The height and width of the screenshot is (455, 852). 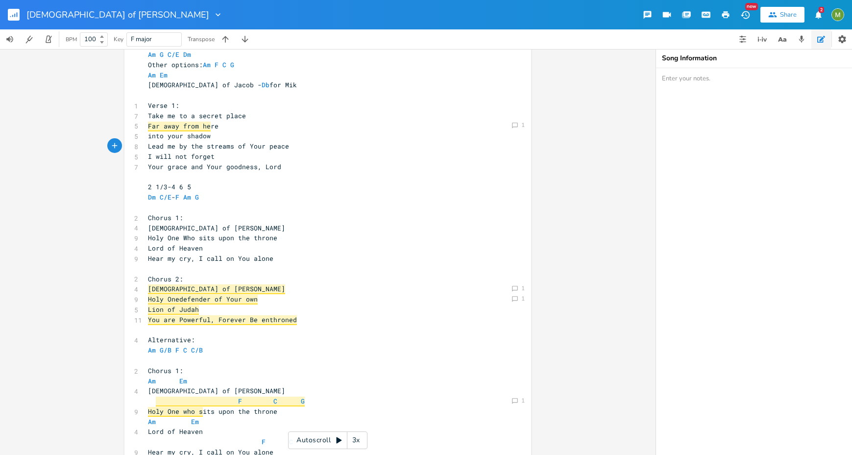 What do you see at coordinates (71, 39) in the screenshot?
I see `div: BPM` at bounding box center [71, 39].